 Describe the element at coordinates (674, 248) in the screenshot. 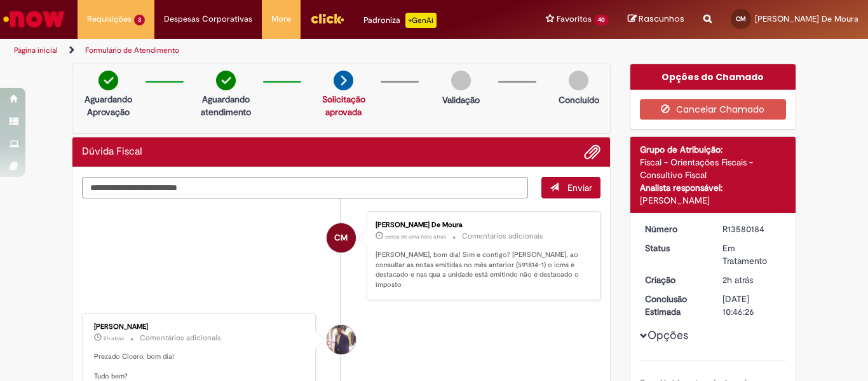

I see `dt: Status` at that location.